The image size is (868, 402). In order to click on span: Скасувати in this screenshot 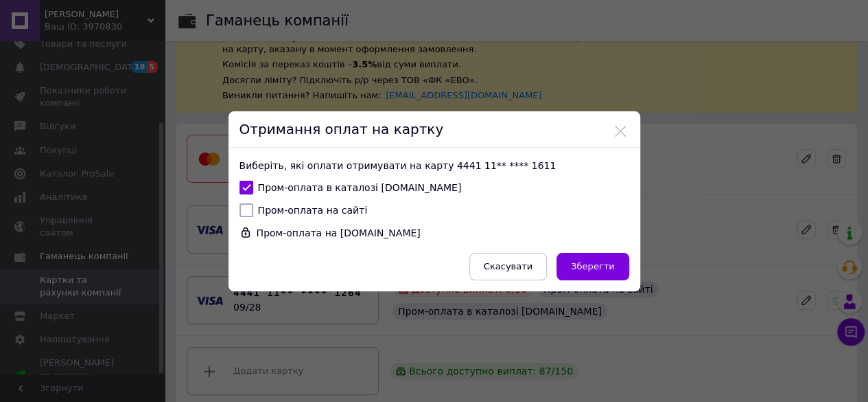, I will do `click(508, 266)`.